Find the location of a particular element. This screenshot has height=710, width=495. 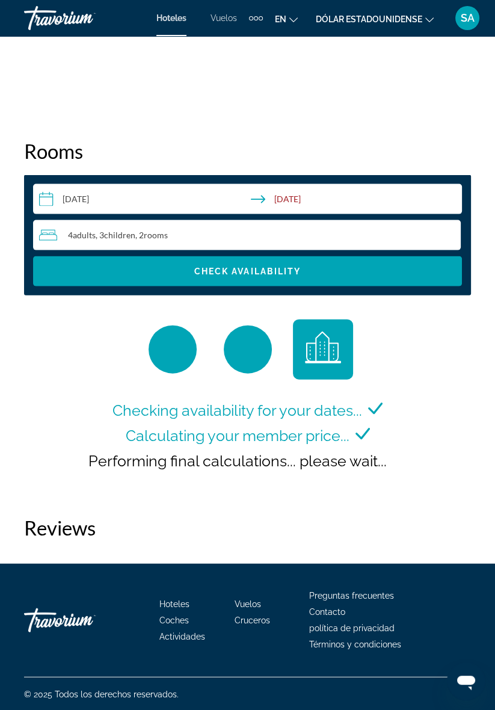

button: Elementos de navegación adicionales is located at coordinates (256, 18).